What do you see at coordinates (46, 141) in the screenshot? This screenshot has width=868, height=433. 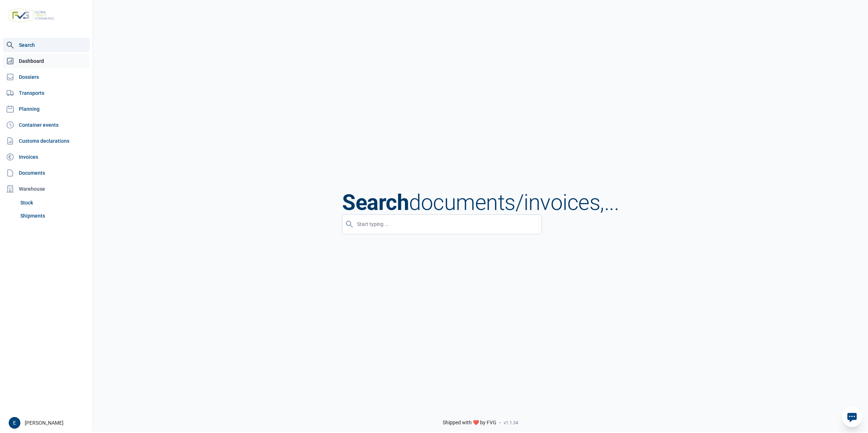 I see `a: Customs declarations` at bounding box center [46, 141].